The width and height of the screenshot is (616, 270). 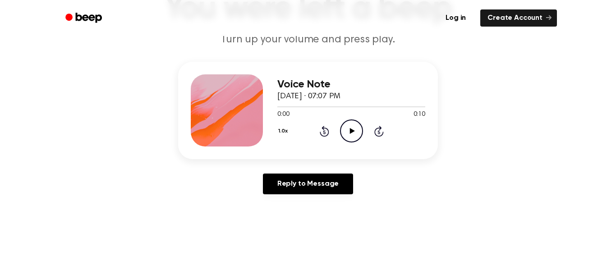 I want to click on a: Create Account, so click(x=519, y=18).